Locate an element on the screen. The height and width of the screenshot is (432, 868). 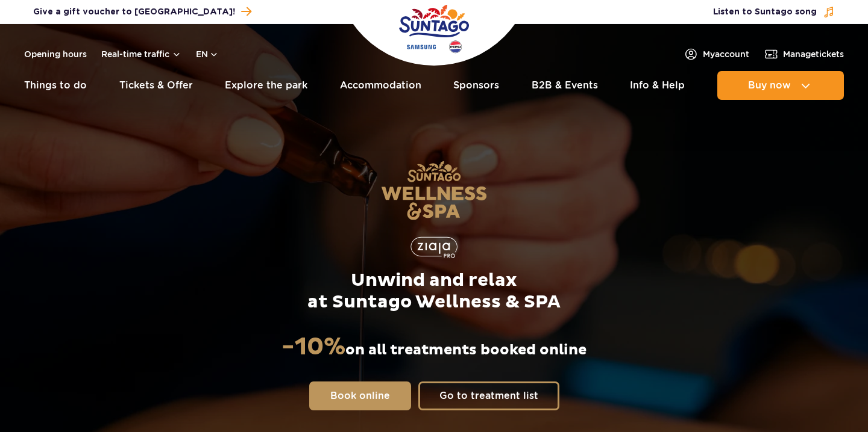
a: Myaccount is located at coordinates (716, 54).